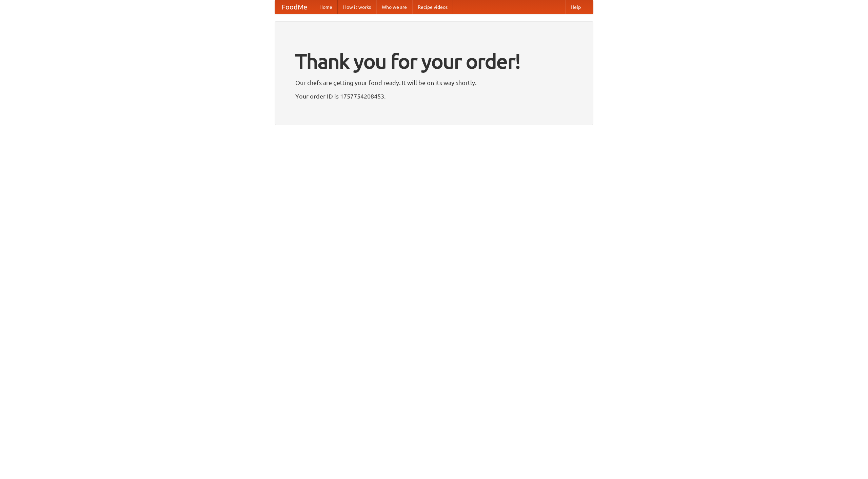 This screenshot has height=479, width=868. What do you see at coordinates (434, 96) in the screenshot?
I see `p: Your order ID is 1757754208453.` at bounding box center [434, 96].